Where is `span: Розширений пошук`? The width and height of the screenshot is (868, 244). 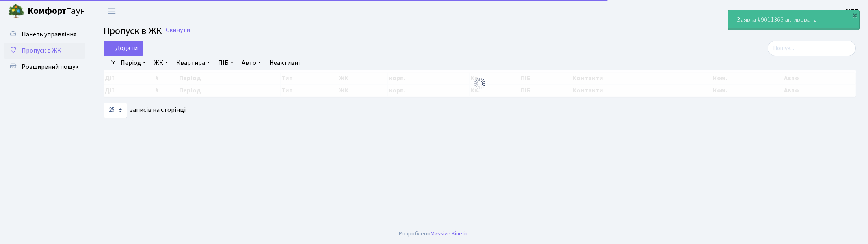 span: Розширений пошук is located at coordinates (50, 67).